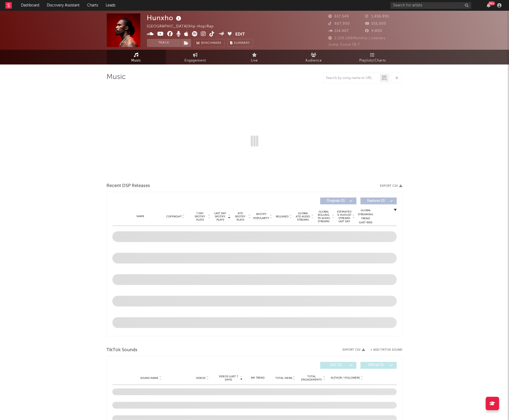 This screenshot has height=420, width=509. Describe the element at coordinates (379, 201) in the screenshot. I see `button: Features(0)` at that location.